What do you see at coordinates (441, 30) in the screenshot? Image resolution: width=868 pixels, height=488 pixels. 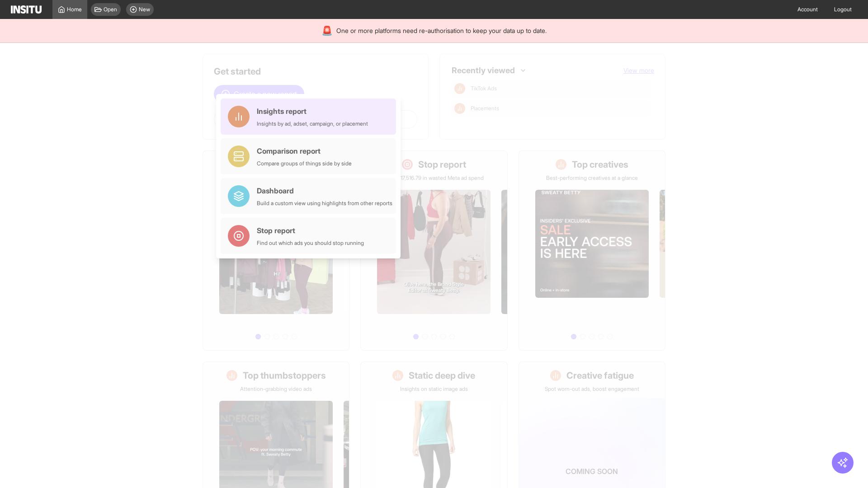 I see `span: One or more platforms need re-authorisation to keep your data up to date.` at bounding box center [441, 30].